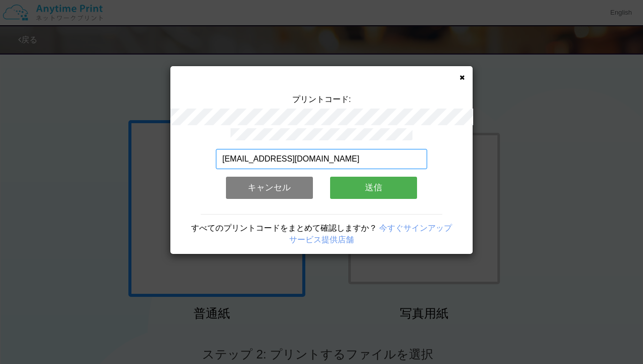  What do you see at coordinates (373, 188) in the screenshot?
I see `button: 送信` at bounding box center [373, 188].